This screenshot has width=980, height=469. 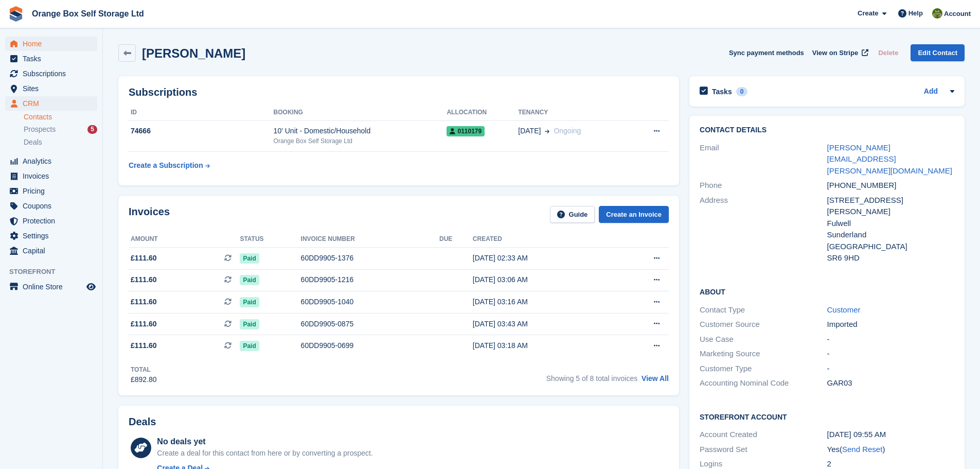 I want to click on div: 74666, so click(x=201, y=130).